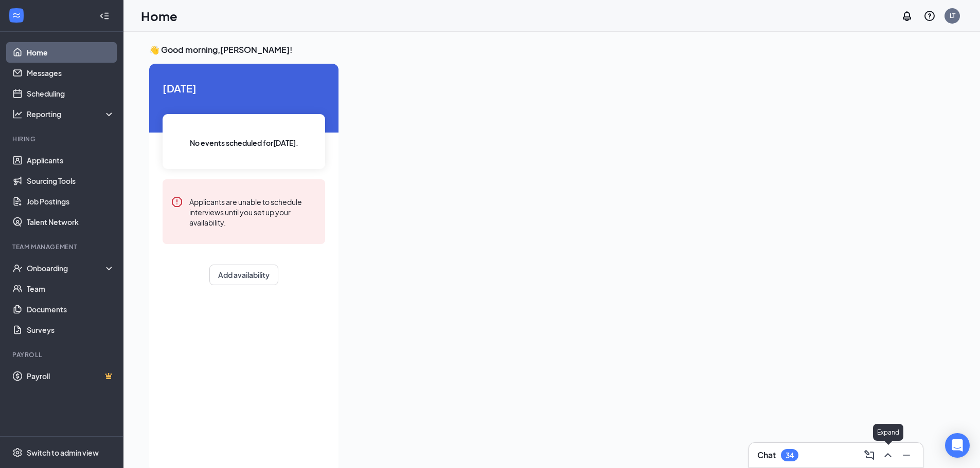 This screenshot has width=980, height=468. I want to click on div: 34, so click(790, 455).